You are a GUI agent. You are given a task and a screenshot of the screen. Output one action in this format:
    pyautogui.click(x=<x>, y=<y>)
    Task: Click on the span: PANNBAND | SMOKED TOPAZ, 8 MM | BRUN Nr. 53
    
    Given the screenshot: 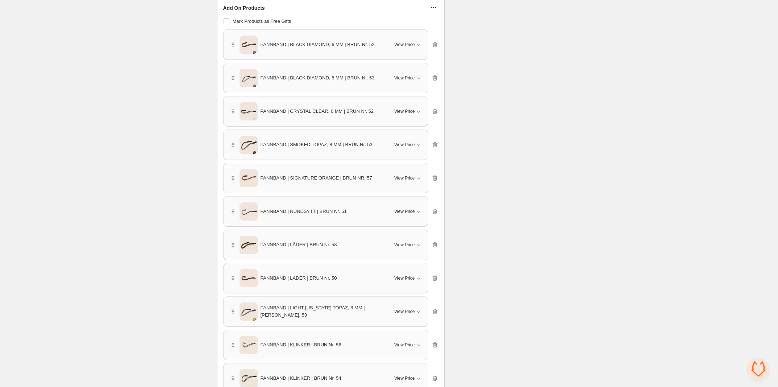 What is the action you would take?
    pyautogui.click(x=316, y=145)
    